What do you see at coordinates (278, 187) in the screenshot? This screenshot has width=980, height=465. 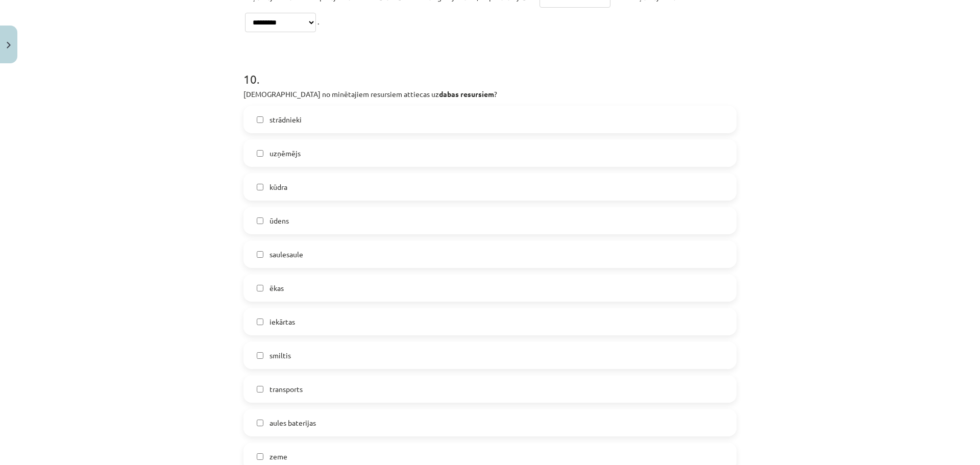 I see `span: kūdra` at bounding box center [278, 187].